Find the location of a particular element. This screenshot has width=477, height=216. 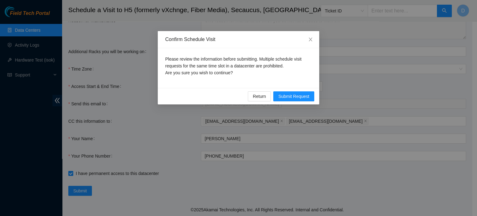

div: Confirm Schedule Visit is located at coordinates (239, 39).